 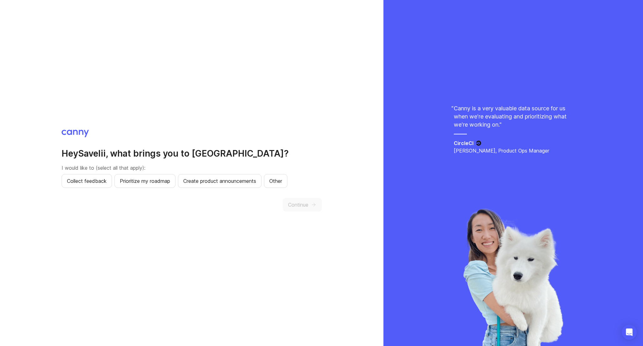 I want to click on span: Create product announcements, so click(x=220, y=181).